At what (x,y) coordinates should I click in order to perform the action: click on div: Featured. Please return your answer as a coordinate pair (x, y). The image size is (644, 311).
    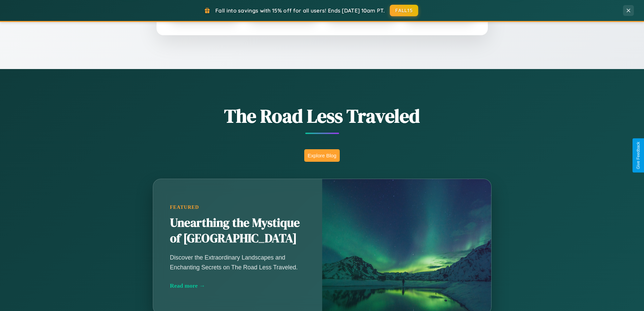
    Looking at the image, I should click on (238, 207).